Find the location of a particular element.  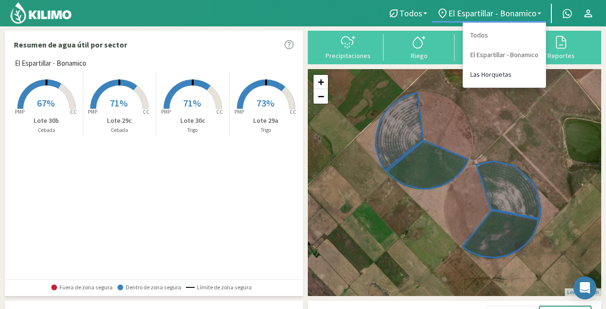

p: Lote 30c is located at coordinates (193, 120).